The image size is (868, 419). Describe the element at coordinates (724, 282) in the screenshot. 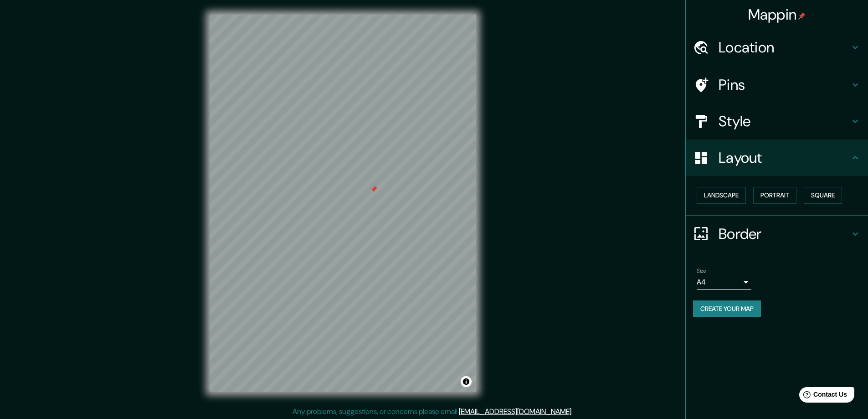

I see `div: A4` at that location.